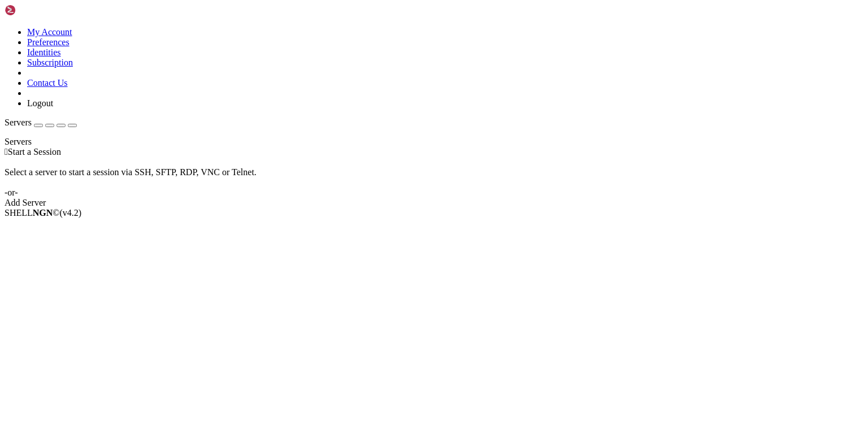  What do you see at coordinates (43, 213) in the screenshot?
I see `b: NGN` at bounding box center [43, 213].